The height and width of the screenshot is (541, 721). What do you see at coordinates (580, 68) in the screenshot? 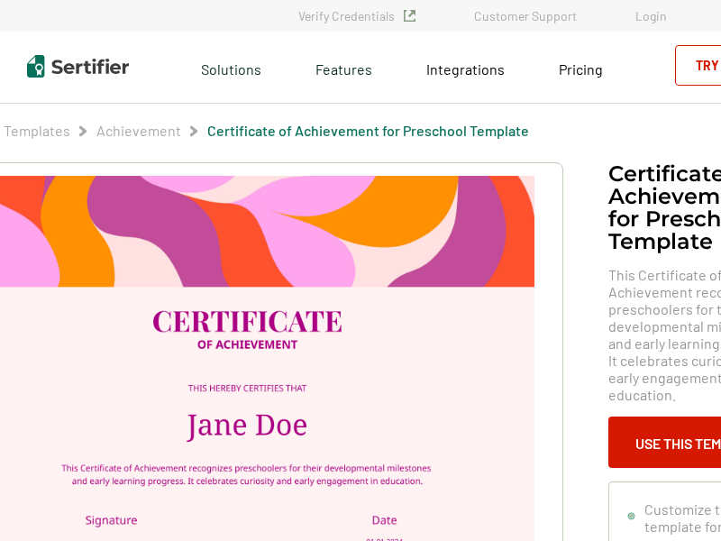
I see `span: Pricing` at bounding box center [580, 68].